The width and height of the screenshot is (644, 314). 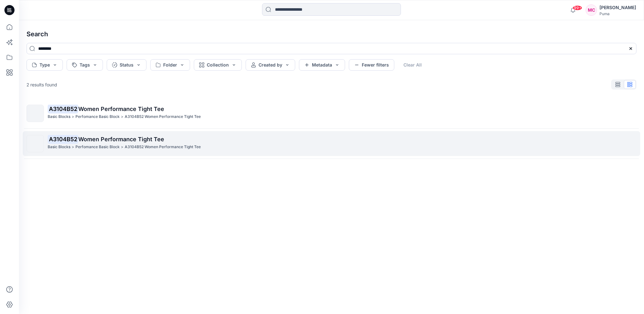 I want to click on h4: Search, so click(x=331, y=34).